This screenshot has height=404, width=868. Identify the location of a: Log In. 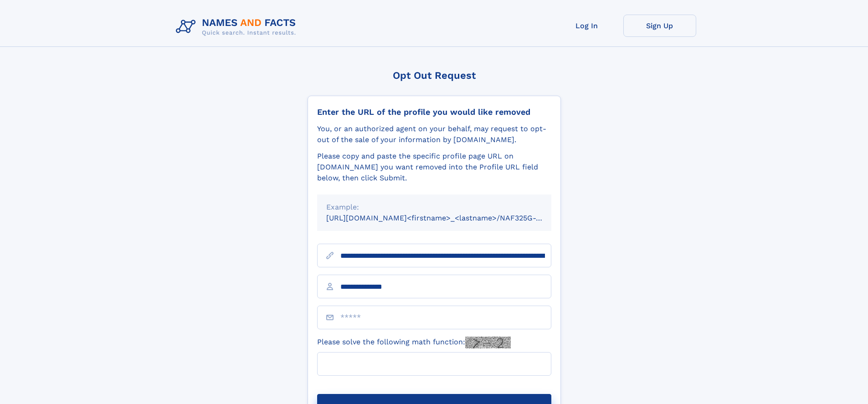
(587, 26).